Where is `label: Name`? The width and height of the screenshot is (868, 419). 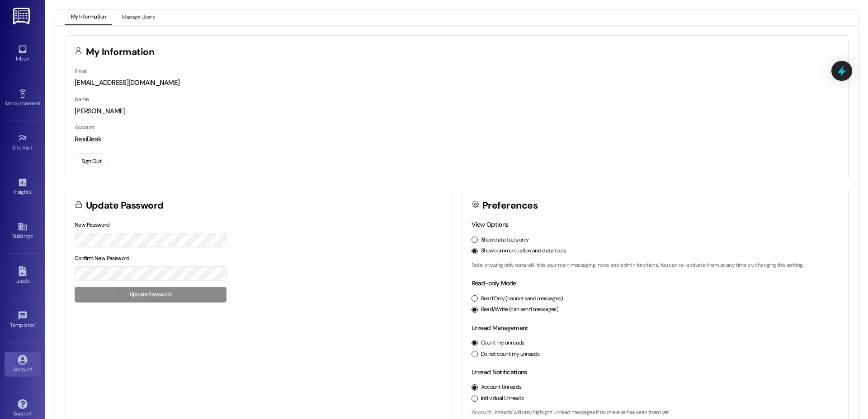
label: Name is located at coordinates (81, 99).